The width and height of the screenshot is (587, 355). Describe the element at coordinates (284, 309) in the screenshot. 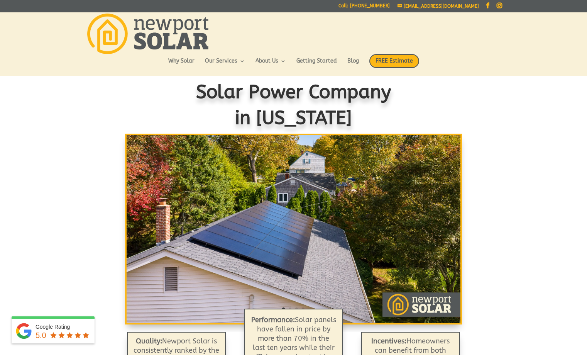

I see `a: 1` at that location.